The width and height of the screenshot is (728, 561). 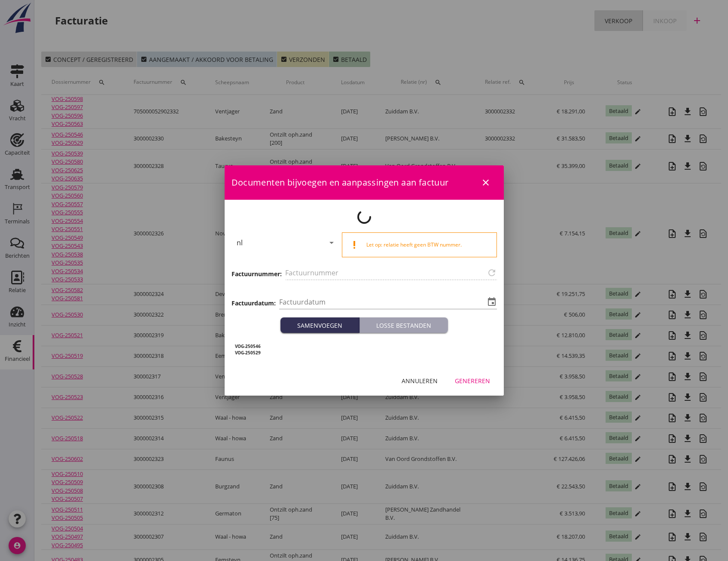 What do you see at coordinates (472, 381) in the screenshot?
I see `div: Genereren` at bounding box center [472, 381].